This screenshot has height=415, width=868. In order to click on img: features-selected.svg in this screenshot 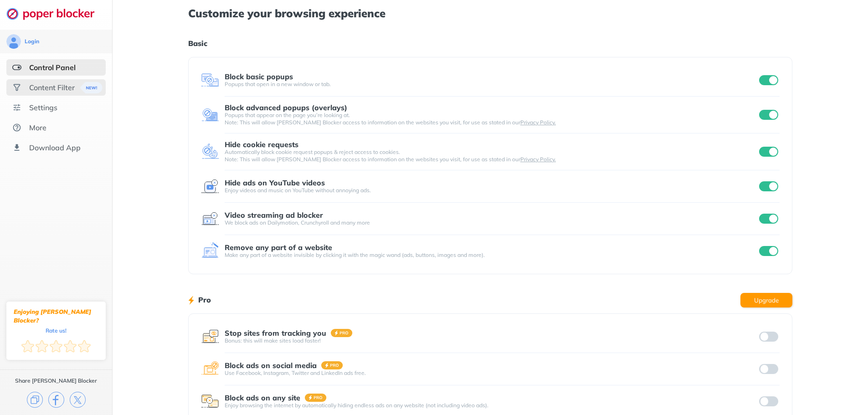, I will do `click(17, 68)`.